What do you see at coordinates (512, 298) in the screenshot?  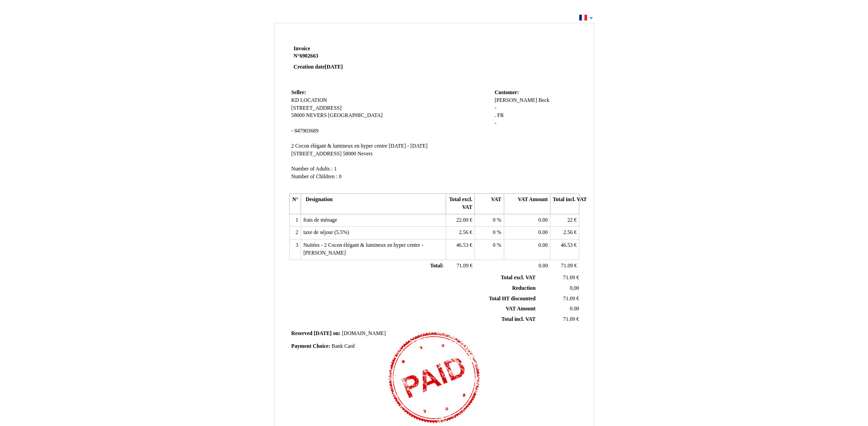 I see `span: Total HT discounted` at bounding box center [512, 298].